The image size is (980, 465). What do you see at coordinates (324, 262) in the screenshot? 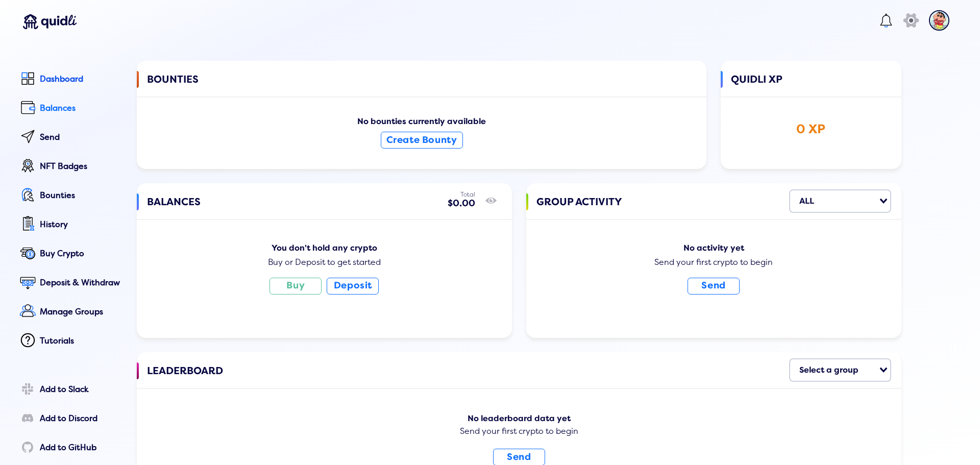
I see `div: Buy or Deposit to get started` at bounding box center [324, 262].